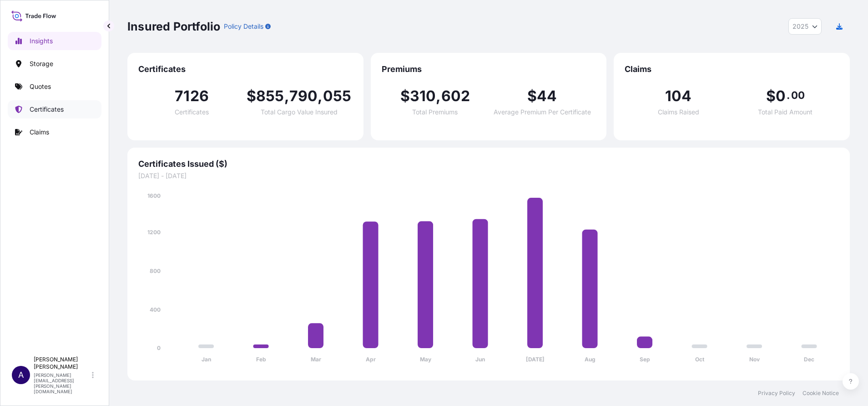 The image size is (868, 406). I want to click on p: Cookie Notice, so click(821, 393).